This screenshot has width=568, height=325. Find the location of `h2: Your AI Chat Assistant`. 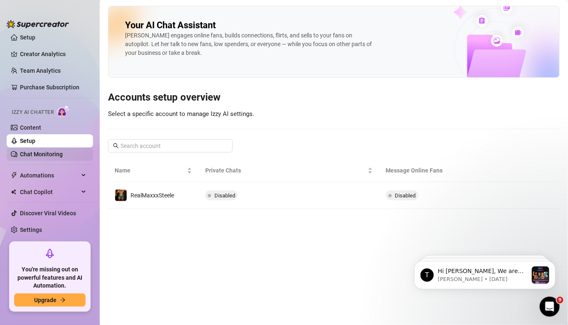

h2: Your AI Chat Assistant is located at coordinates (170, 25).